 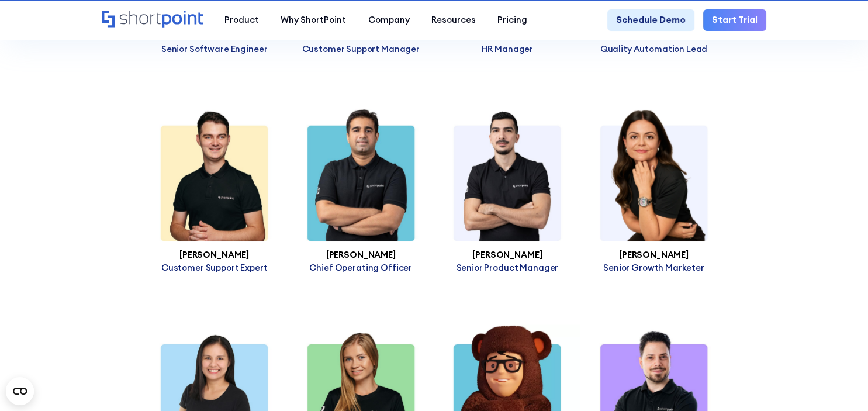 What do you see at coordinates (506, 267) in the screenshot?
I see `p: Senior Product Manager` at bounding box center [506, 267].